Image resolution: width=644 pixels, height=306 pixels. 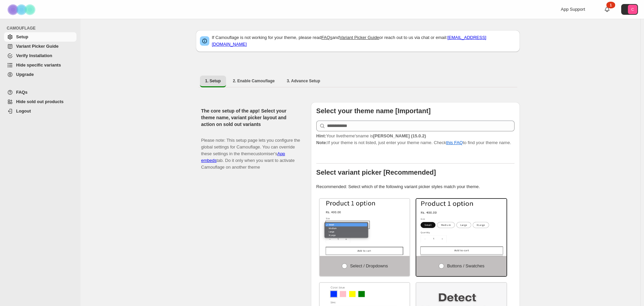 I want to click on span: Hide specific variants, so click(x=39, y=65).